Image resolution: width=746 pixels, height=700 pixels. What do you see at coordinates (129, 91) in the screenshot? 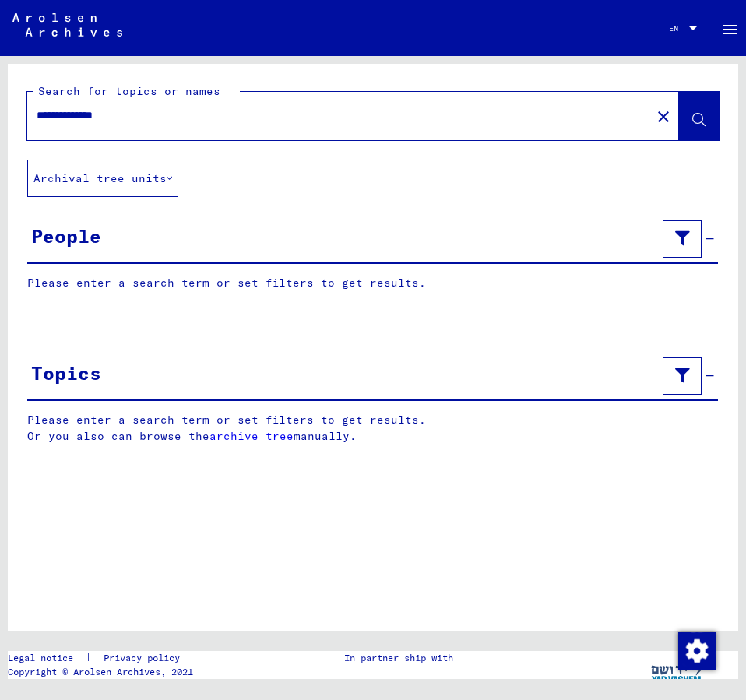
I see `mat-label: Search for topics or names` at bounding box center [129, 91].